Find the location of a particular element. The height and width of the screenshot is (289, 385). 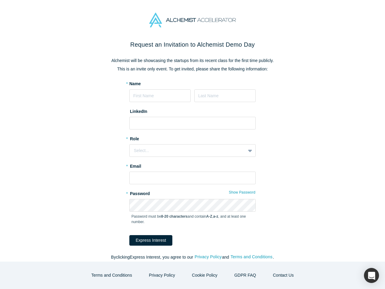

button: Show Password is located at coordinates (242, 192).